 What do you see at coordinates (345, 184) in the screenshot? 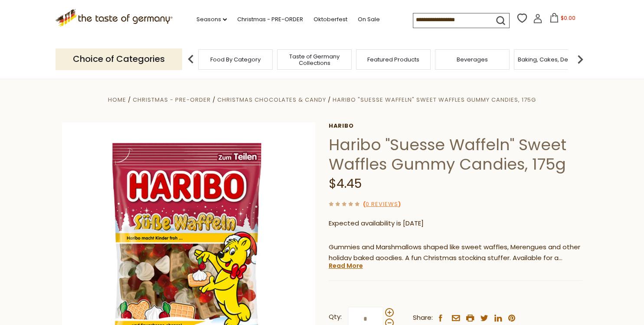
I see `span: $4.45` at bounding box center [345, 184].